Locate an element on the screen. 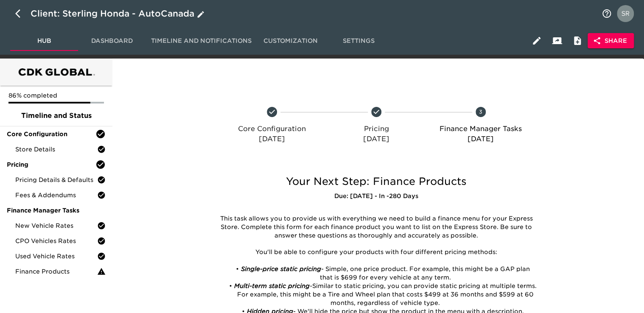  p: Pricing is located at coordinates (376, 129).